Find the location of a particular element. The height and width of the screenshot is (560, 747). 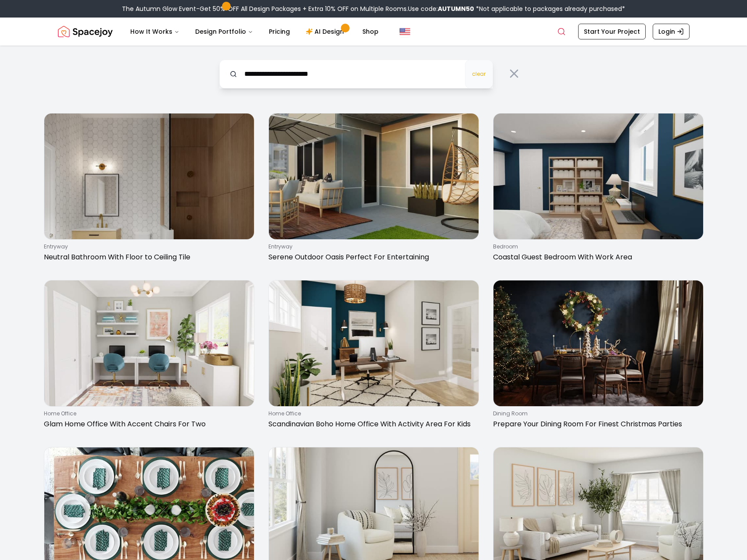

span: clear is located at coordinates (479, 74).